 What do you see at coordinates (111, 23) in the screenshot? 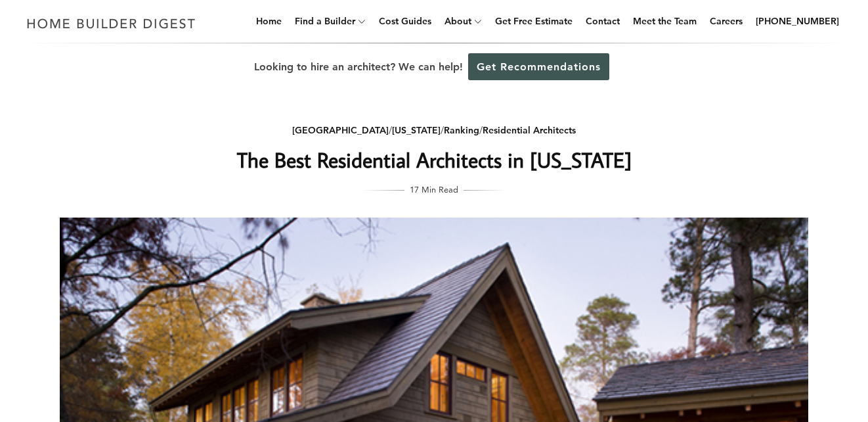
I see `img: Home Builder Digest` at bounding box center [111, 23].